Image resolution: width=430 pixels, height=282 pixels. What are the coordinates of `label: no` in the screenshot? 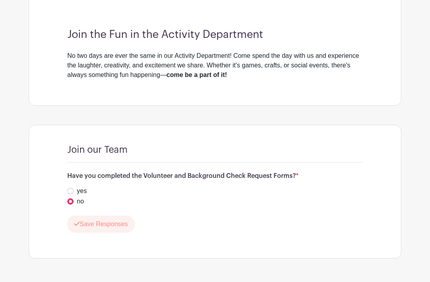 It's located at (80, 201).